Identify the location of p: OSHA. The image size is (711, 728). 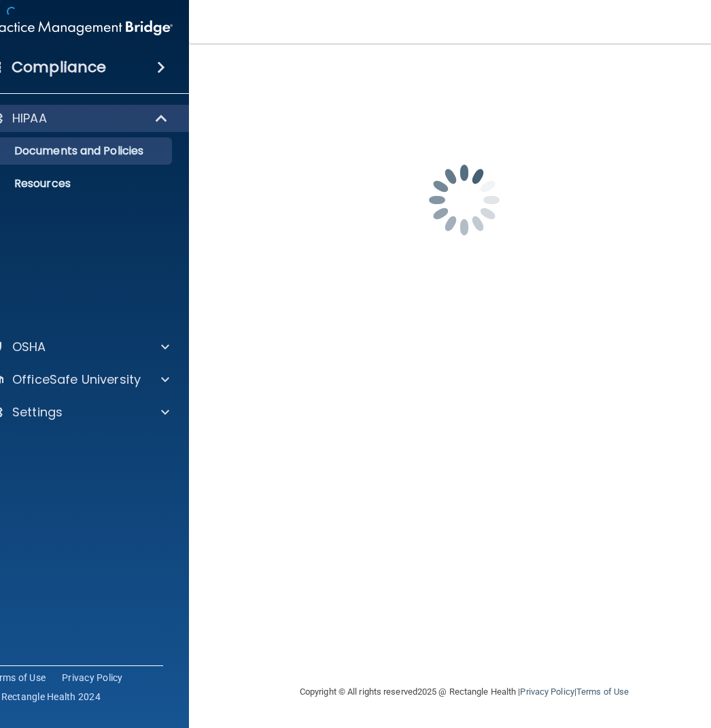
(29, 347).